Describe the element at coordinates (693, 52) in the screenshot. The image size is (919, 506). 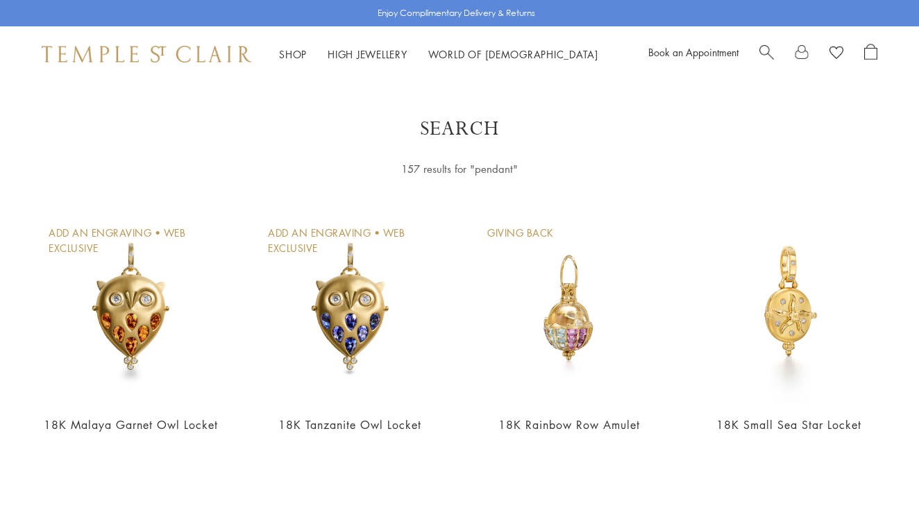
I see `a: Book an Appointment` at that location.